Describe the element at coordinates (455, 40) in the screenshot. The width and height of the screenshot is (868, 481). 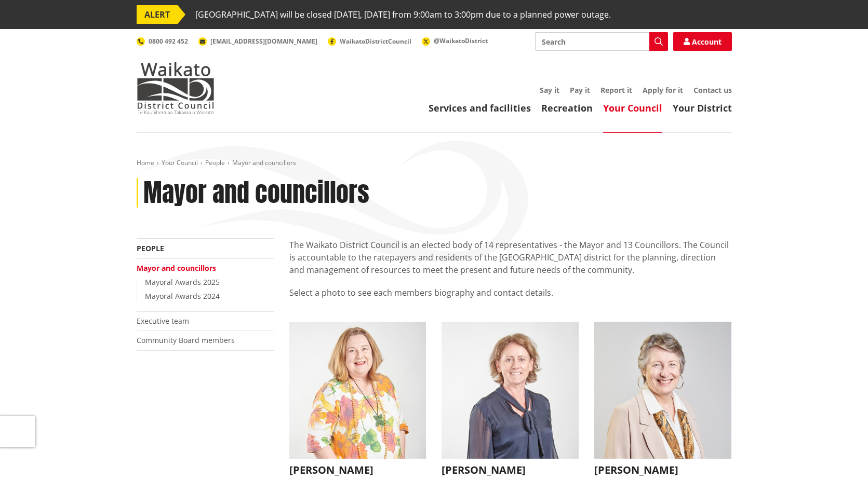
I see `a: @WaikatoDistrict` at that location.